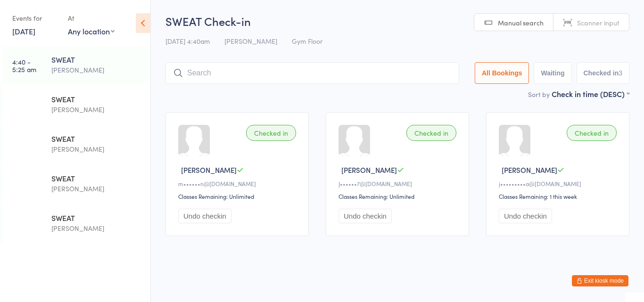 This screenshot has height=302, width=644. Describe the element at coordinates (552, 73) in the screenshot. I see `button: Waiting` at that location.